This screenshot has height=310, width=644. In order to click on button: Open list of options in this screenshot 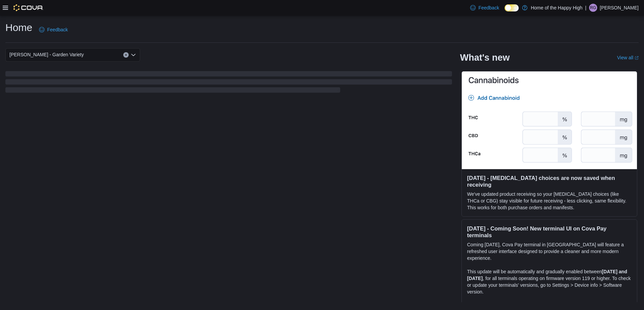, I will do `click(133, 55)`.